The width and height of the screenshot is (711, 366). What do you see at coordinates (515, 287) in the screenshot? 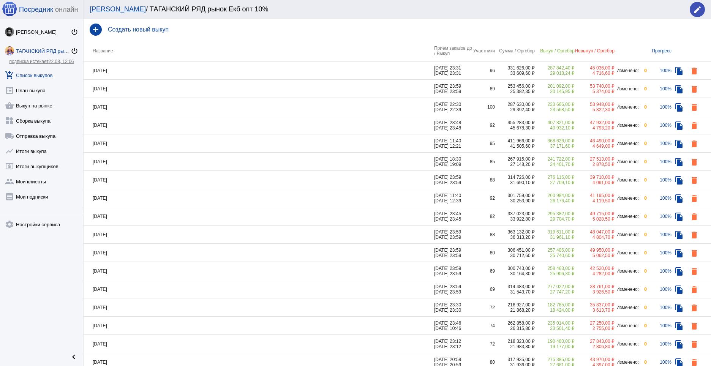
I see `div: 314 483,00 ₽` at bounding box center [515, 287].